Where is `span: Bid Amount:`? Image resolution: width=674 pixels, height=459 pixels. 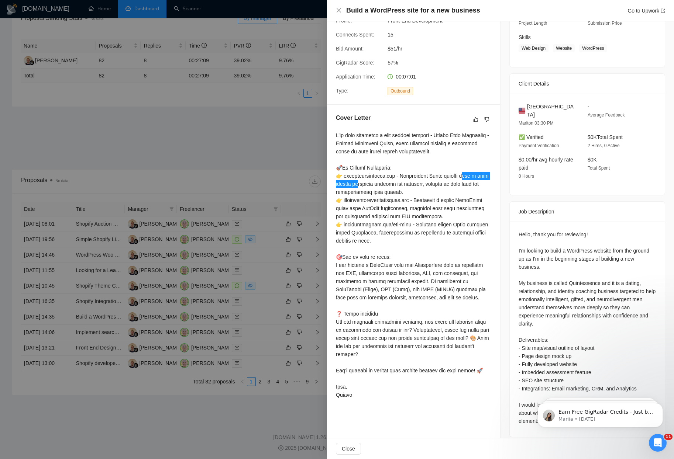 span: Bid Amount: is located at coordinates (350, 49).